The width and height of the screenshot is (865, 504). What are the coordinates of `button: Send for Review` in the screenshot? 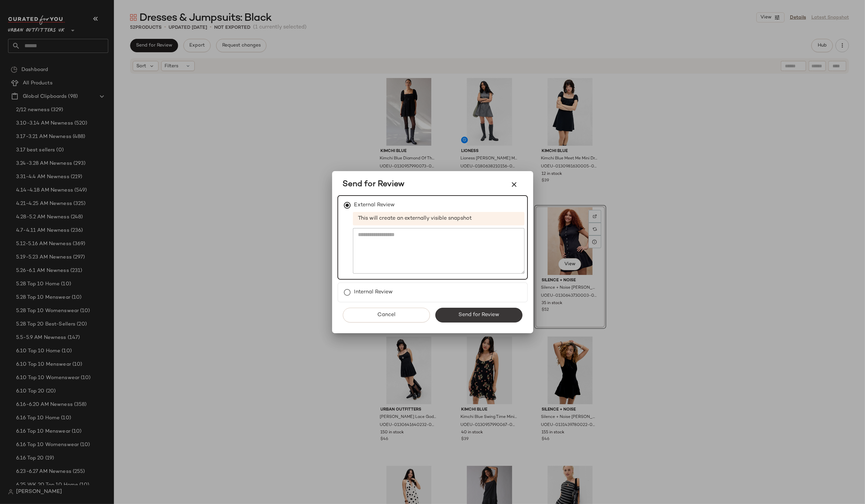 It's located at (479, 315).